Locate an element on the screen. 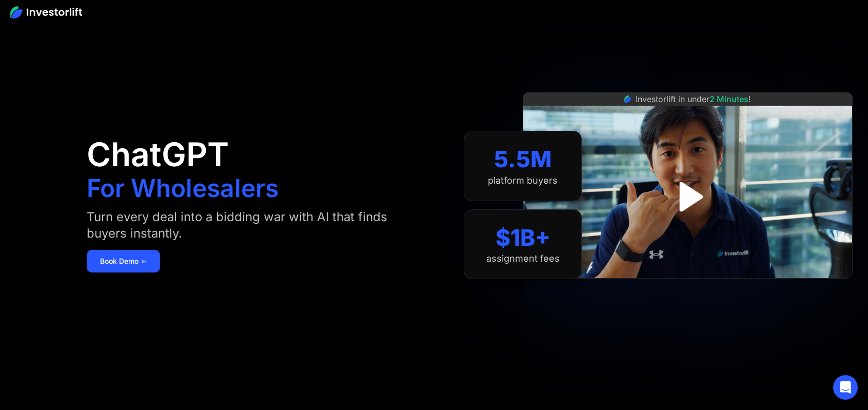  div: platform buyers is located at coordinates (523, 181).